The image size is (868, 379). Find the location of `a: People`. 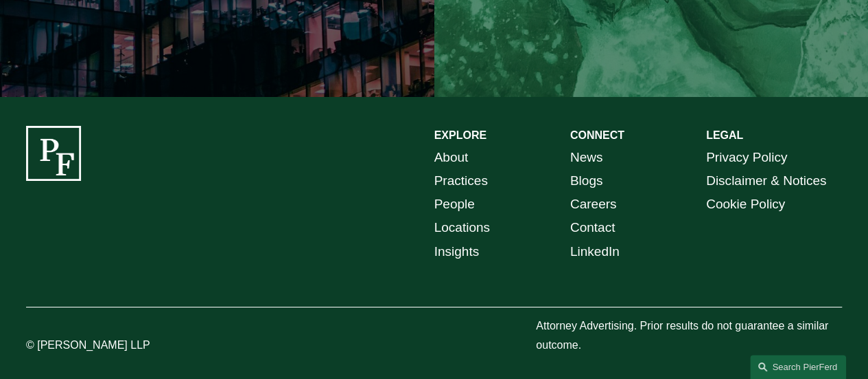

a: People is located at coordinates (454, 204).